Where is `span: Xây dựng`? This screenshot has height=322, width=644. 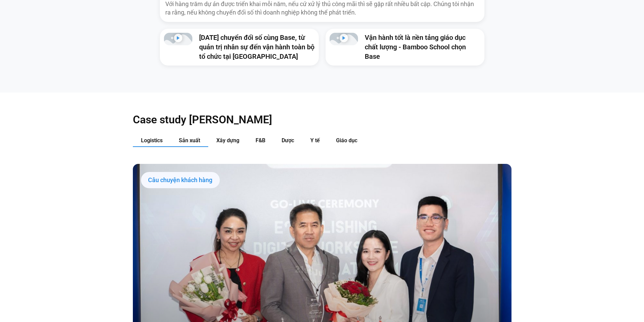
span: Xây dựng is located at coordinates (228, 140).